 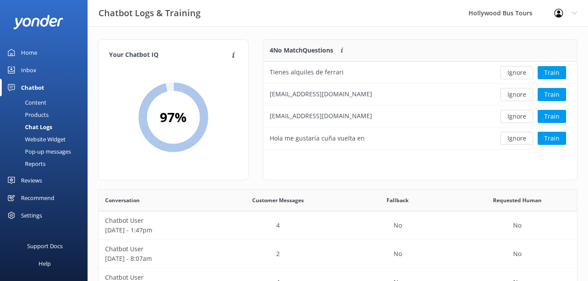 What do you see at coordinates (46, 115) in the screenshot?
I see `a: Products` at bounding box center [46, 115].